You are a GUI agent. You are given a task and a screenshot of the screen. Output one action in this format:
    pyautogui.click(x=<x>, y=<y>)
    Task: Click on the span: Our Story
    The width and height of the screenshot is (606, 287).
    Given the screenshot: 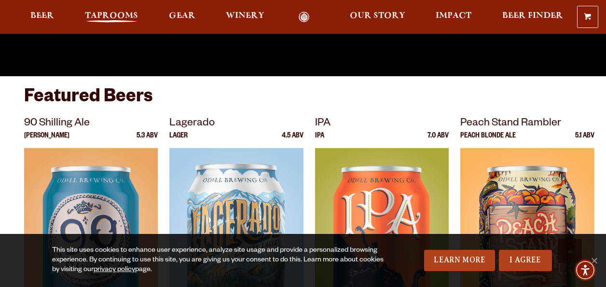 What is the action you would take?
    pyautogui.click(x=378, y=16)
    